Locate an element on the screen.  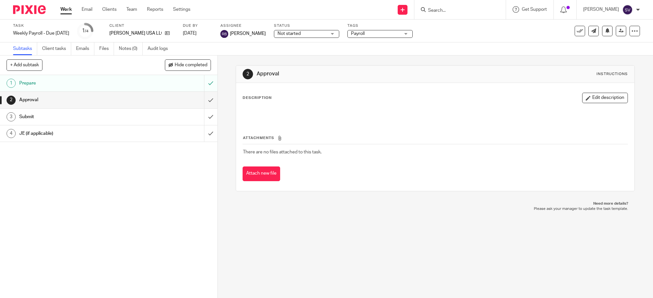
a: Client tasks is located at coordinates (57, 49).